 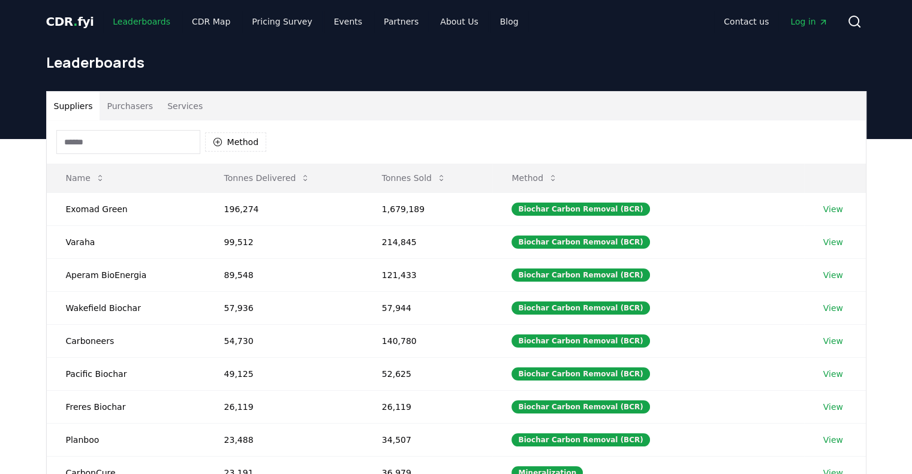 I want to click on span: CDR fyi, so click(x=70, y=22).